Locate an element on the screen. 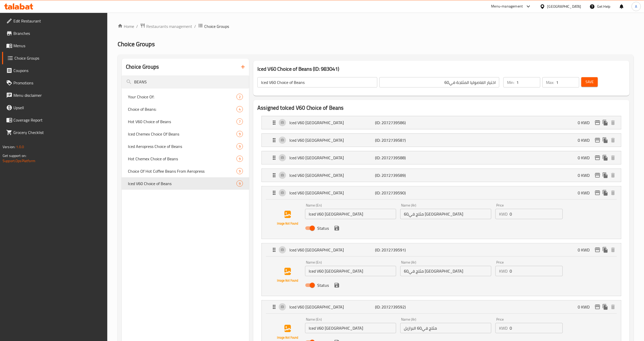 The width and height of the screenshot is (644, 341). a: Grocery Checklist is located at coordinates (55, 132).